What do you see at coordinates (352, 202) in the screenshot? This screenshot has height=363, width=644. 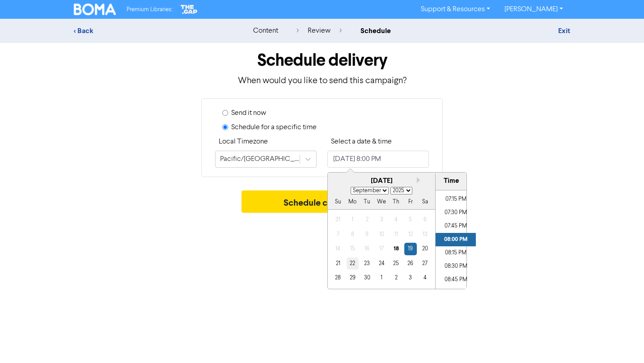 I see `div: Mo` at bounding box center [352, 202].